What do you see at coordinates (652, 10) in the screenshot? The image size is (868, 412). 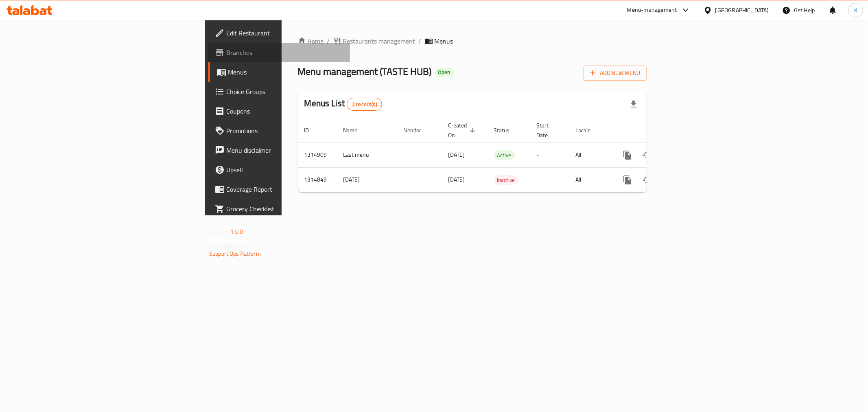 I see `div: Menu-management` at bounding box center [652, 10].